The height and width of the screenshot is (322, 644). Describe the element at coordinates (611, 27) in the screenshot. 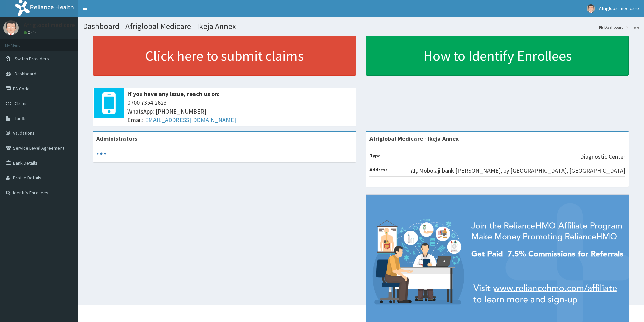

I see `a: Dashboard` at that location.